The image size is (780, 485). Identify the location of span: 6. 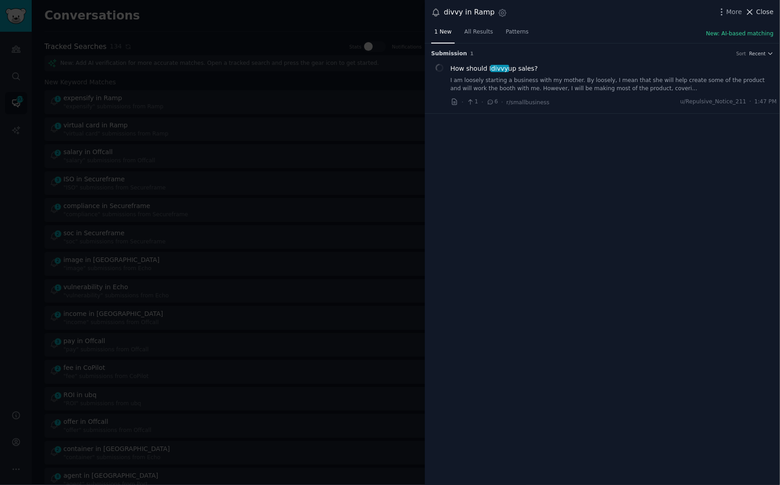
(492, 102).